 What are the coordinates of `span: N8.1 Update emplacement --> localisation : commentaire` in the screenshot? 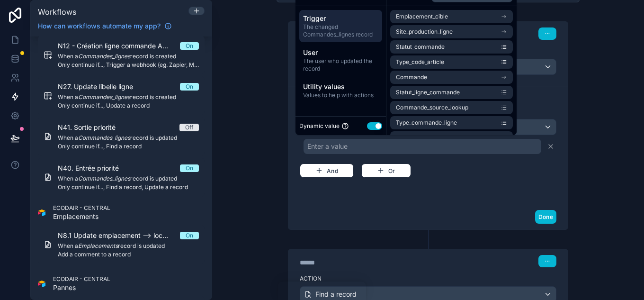 It's located at (119, 235).